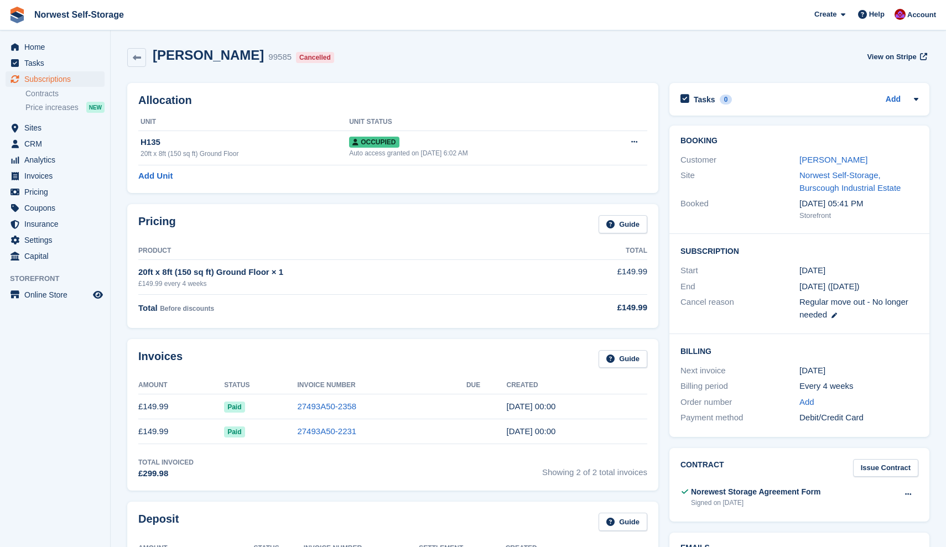 This screenshot has width=946, height=547. Describe the element at coordinates (595, 469) in the screenshot. I see `span: Showing 2 of 2 total invoices` at that location.